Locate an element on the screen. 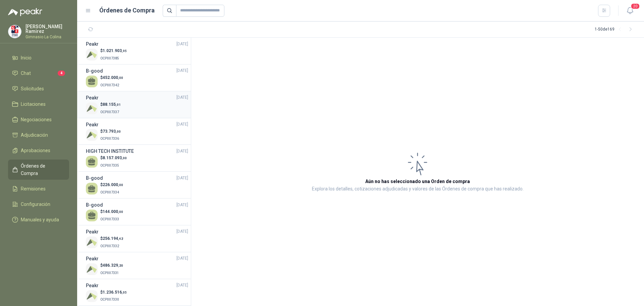  span: Manuales y ayuda is located at coordinates (40, 220).